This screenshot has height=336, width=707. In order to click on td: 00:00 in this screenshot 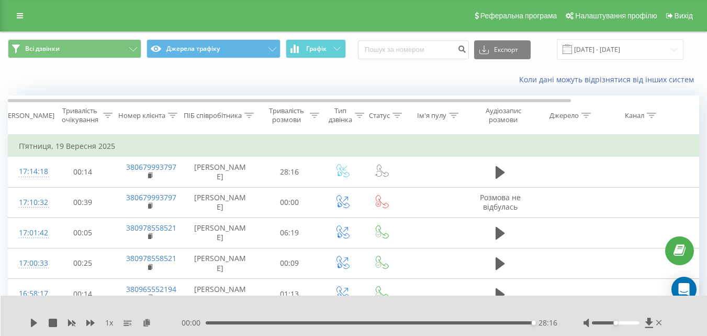, I will do `click(290, 202)`.